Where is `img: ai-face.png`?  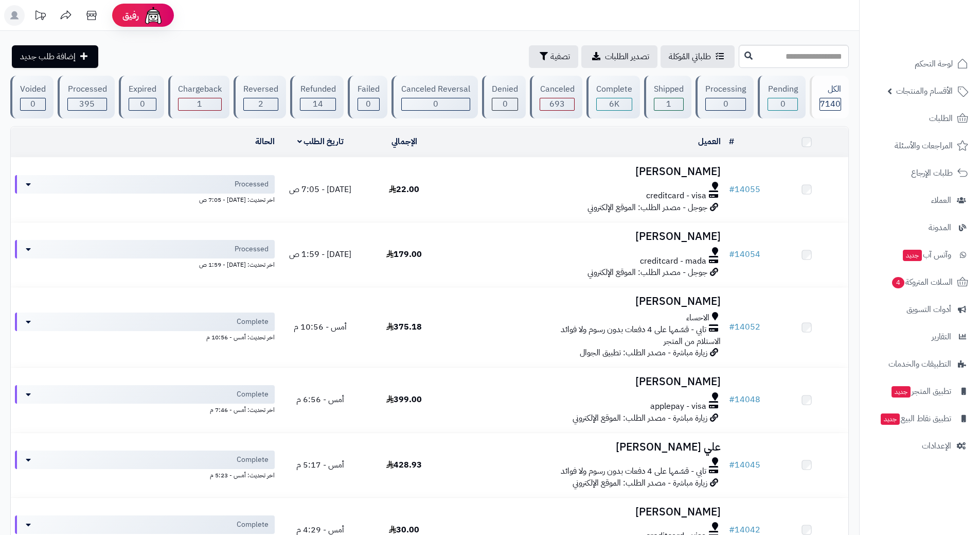 img: ai-face.png is located at coordinates (154, 16).